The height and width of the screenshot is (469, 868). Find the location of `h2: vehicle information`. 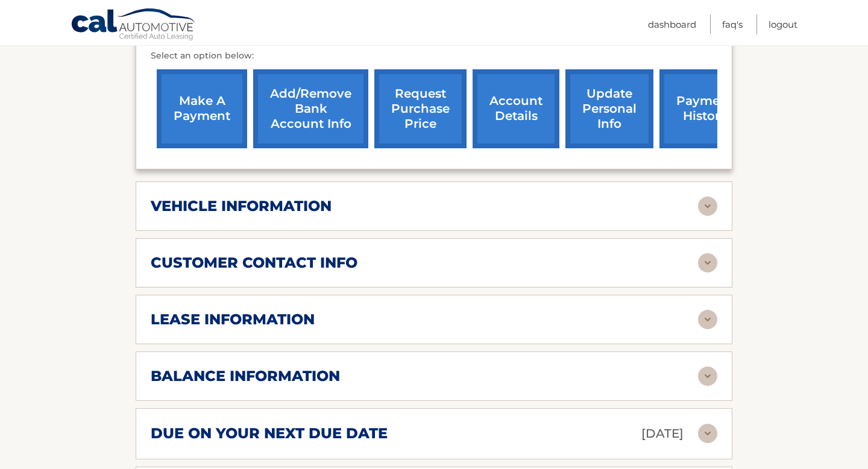

h2: vehicle information is located at coordinates (241, 206).